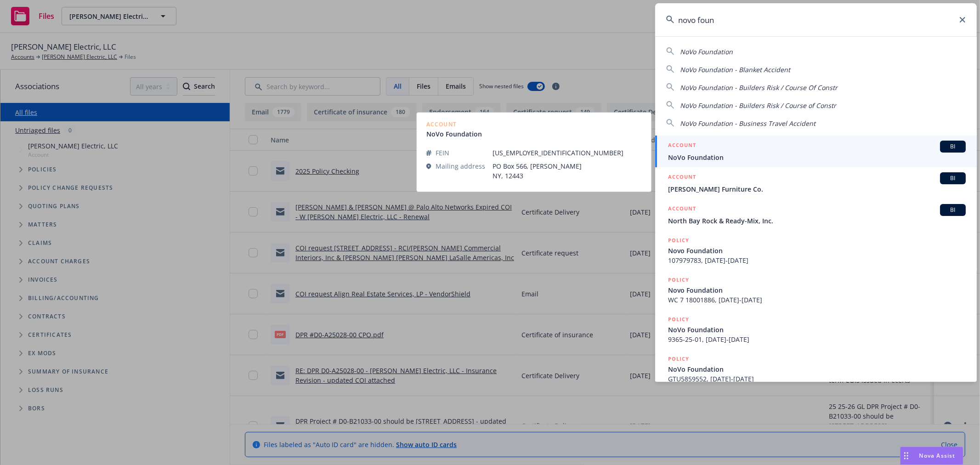 This screenshot has width=980, height=465. I want to click on span: NoVo Foundation - Blanket Accident, so click(735, 70).